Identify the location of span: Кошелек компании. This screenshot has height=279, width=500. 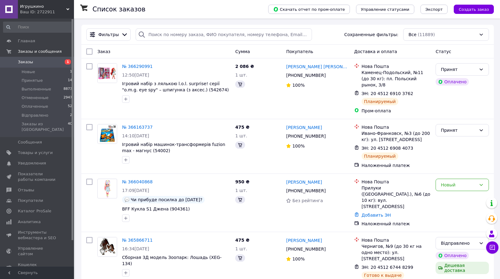
(37, 267).